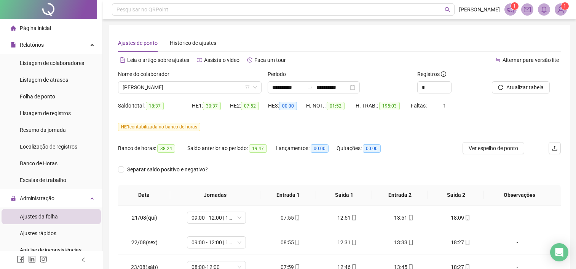 The width and height of the screenshot is (576, 269). Describe the element at coordinates (290, 218) in the screenshot. I see `div: 07:55` at that location.